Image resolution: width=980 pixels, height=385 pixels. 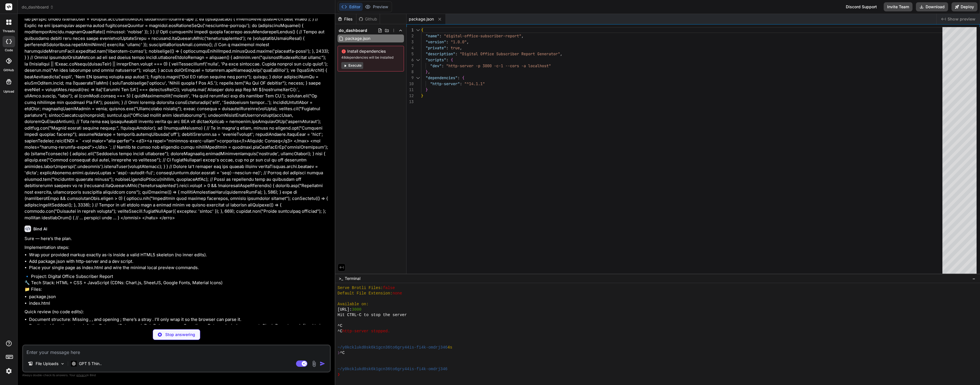 What do you see at coordinates (177, 283) in the screenshot?
I see `p: 🔹 Project: Digital Office Subscriber Report 🔧 Tech Stack: HTML + CSS + JavaScript (CDNs: Chart.js...` at bounding box center [177, 283].